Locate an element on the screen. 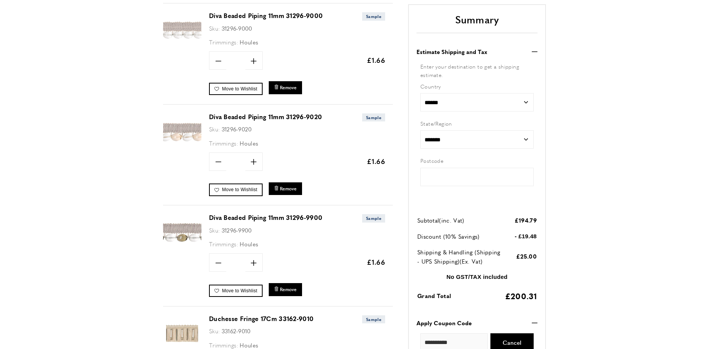 This screenshot has width=709, height=349. span: Subtotal is located at coordinates (428, 220).